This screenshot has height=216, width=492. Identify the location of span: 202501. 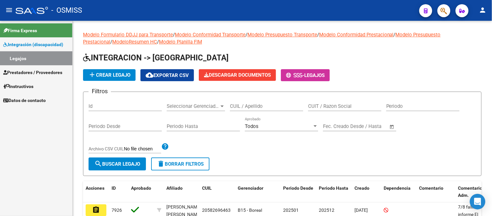
(291, 210).